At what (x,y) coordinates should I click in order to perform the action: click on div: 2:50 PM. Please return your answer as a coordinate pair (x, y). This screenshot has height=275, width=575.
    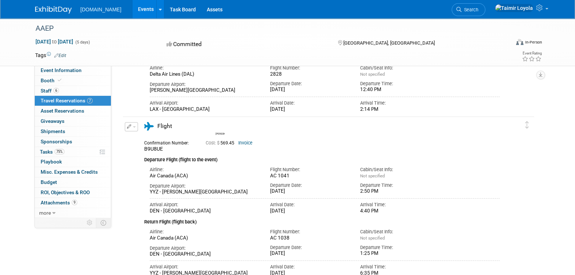
    Looking at the image, I should click on (400, 191).